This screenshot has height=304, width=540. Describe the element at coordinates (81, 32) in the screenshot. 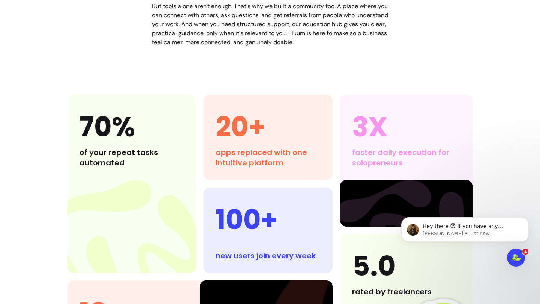

I see `p: Message from Roberta, sent Just now` at that location.